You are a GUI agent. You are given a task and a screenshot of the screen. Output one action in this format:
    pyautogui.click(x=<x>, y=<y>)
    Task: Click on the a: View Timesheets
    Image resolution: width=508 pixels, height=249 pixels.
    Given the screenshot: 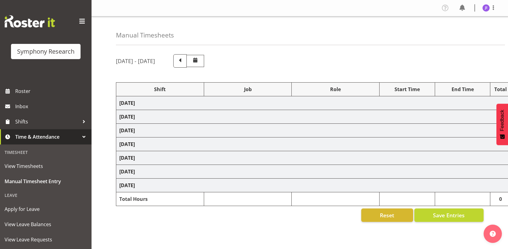 What is the action you would take?
    pyautogui.click(x=46, y=166)
    